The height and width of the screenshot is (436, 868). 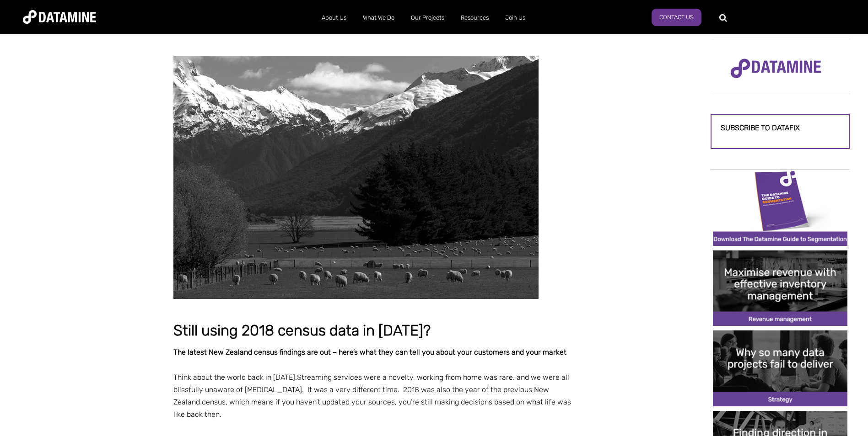 What do you see at coordinates (428, 18) in the screenshot?
I see `a: Our Projects` at bounding box center [428, 18].